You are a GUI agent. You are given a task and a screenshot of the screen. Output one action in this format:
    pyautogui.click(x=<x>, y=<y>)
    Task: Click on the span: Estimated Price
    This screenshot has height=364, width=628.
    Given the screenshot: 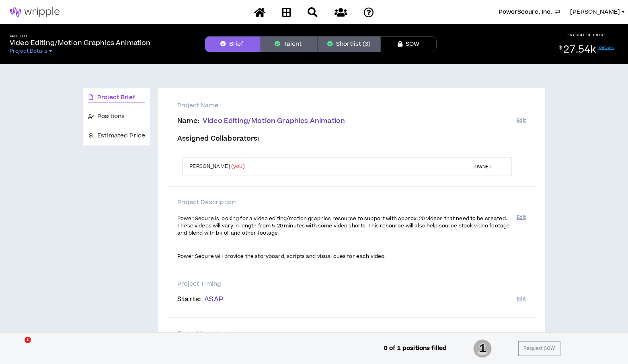 What is the action you would take?
    pyautogui.click(x=121, y=136)
    